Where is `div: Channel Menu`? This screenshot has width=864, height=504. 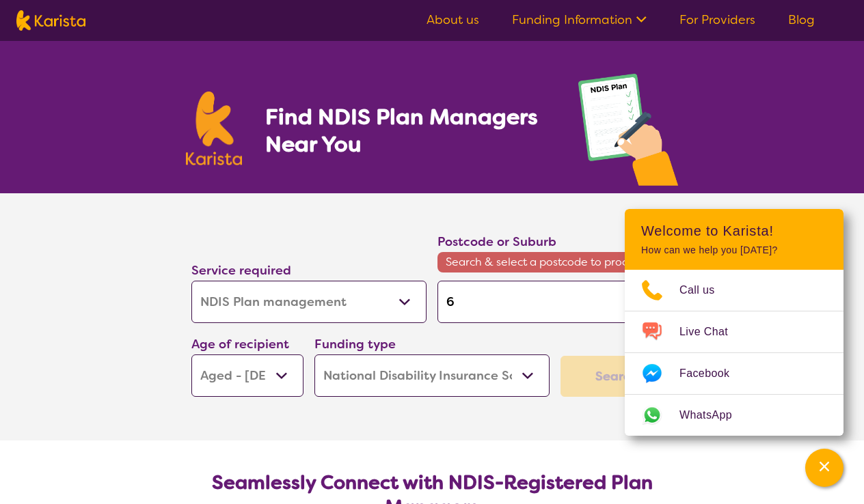 div: Channel Menu is located at coordinates (735, 323).